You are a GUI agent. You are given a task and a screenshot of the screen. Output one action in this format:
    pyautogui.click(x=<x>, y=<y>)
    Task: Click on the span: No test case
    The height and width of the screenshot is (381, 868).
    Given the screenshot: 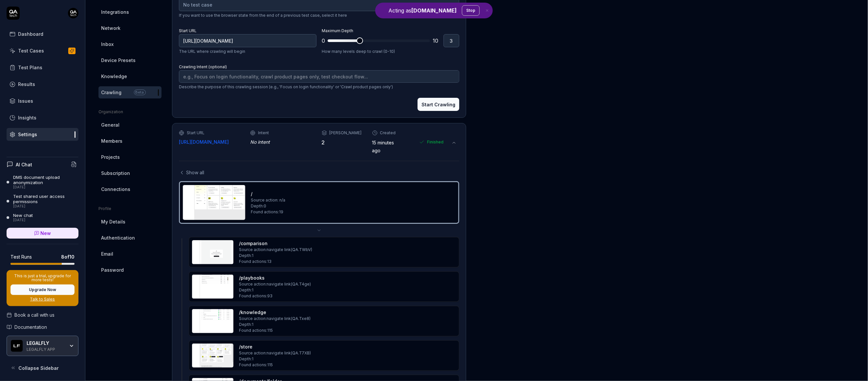 What is the action you would take?
    pyautogui.click(x=198, y=5)
    